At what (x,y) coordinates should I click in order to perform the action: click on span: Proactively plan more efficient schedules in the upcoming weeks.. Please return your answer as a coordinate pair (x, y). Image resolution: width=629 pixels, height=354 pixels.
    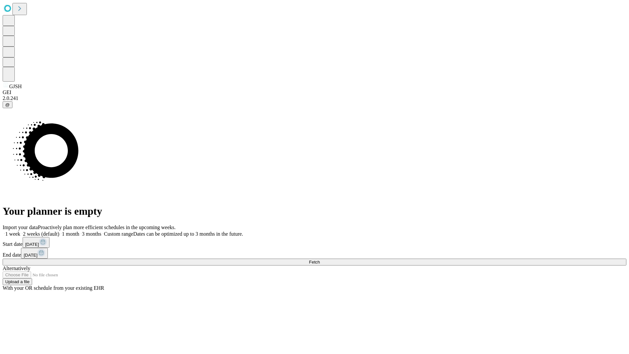
    Looking at the image, I should click on (107, 227).